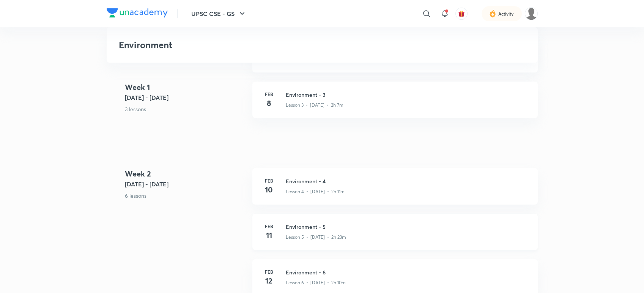 Image resolution: width=644 pixels, height=293 pixels. Describe the element at coordinates (461, 14) in the screenshot. I see `img: avatar` at that location.